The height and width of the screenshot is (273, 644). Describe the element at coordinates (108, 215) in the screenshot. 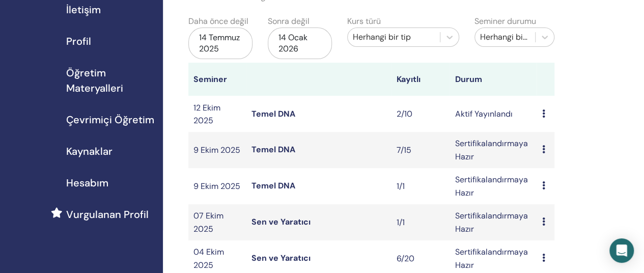

I see `font: Vurgulanan Profil` at that location.